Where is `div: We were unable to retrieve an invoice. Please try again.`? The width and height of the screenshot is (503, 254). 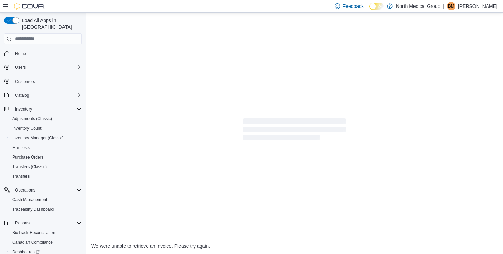
div: We were unable to retrieve an invoice. Please try again. is located at coordinates (294, 246).